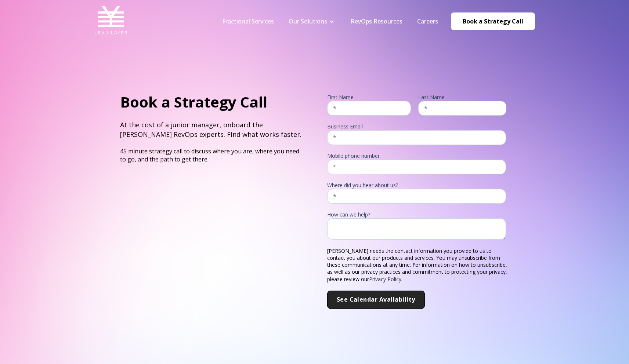 This screenshot has height=364, width=629. I want to click on p: 45 minute strategy call to discuss where you are, where you need to go, and the path to get there., so click(211, 155).